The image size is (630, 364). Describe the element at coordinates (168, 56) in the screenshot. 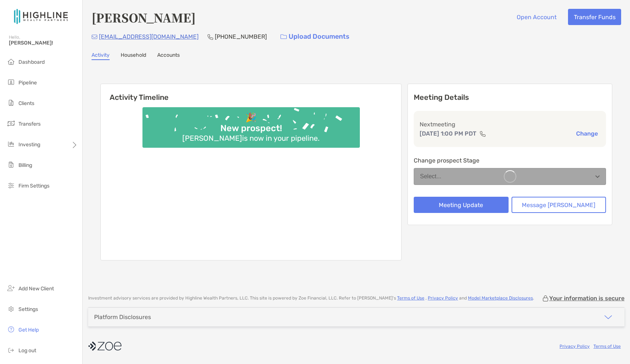

I see `a: Accounts` at that location.